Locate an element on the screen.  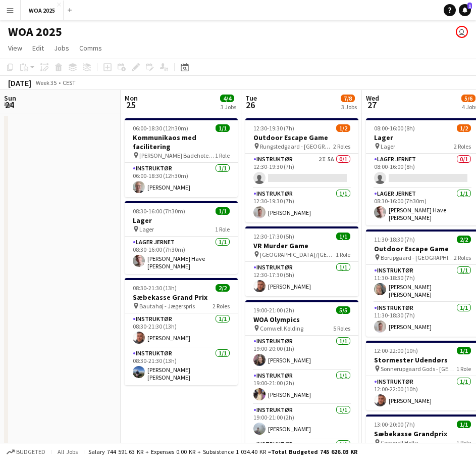
div: CEST is located at coordinates (69, 82).